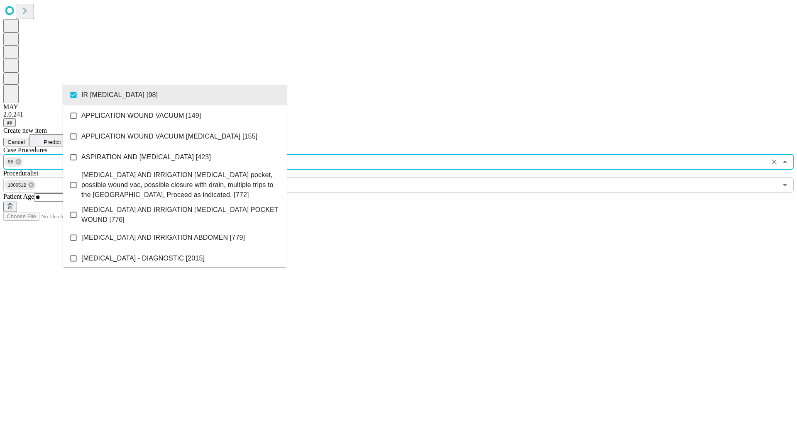 This screenshot has height=448, width=797. I want to click on button: Cancel, so click(16, 142).